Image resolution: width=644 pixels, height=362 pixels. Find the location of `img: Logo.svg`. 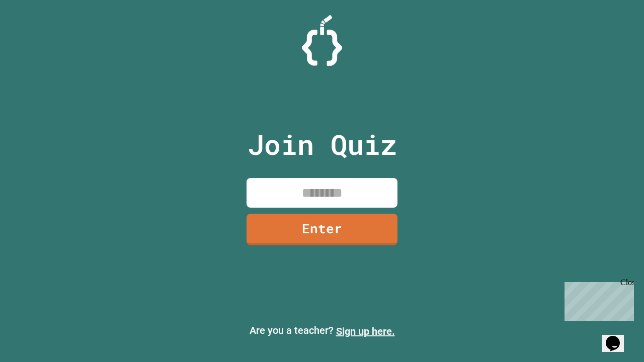

img: Logo.svg is located at coordinates (322, 40).